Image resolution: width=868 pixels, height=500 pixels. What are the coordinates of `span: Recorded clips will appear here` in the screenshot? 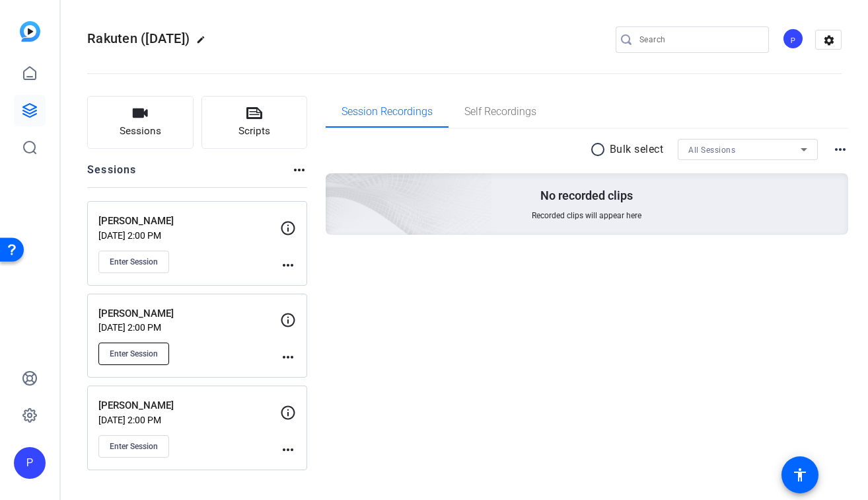 It's located at (587, 216).